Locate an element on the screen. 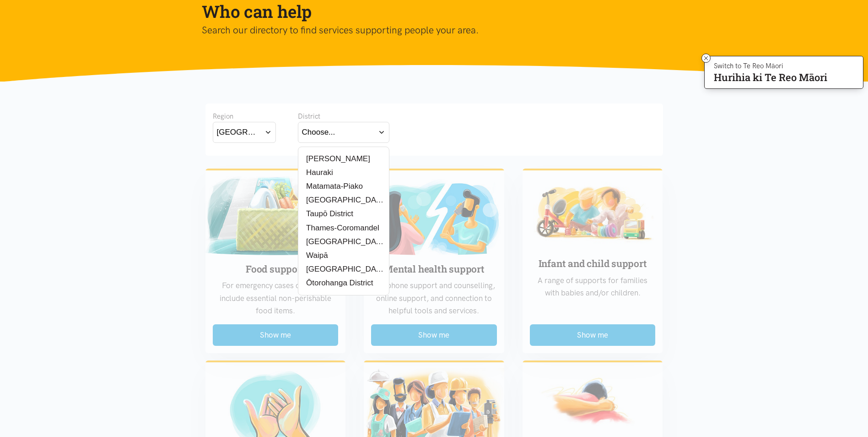 This screenshot has height=437, width=868. label: Thames-Coromandel is located at coordinates (340, 227).